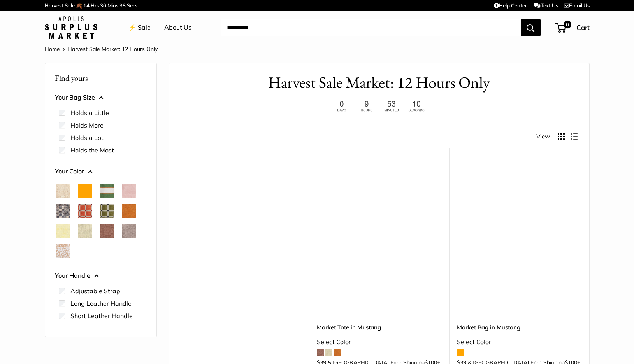 The width and height of the screenshot is (634, 364). Describe the element at coordinates (583, 27) in the screenshot. I see `span: Cart` at that location.